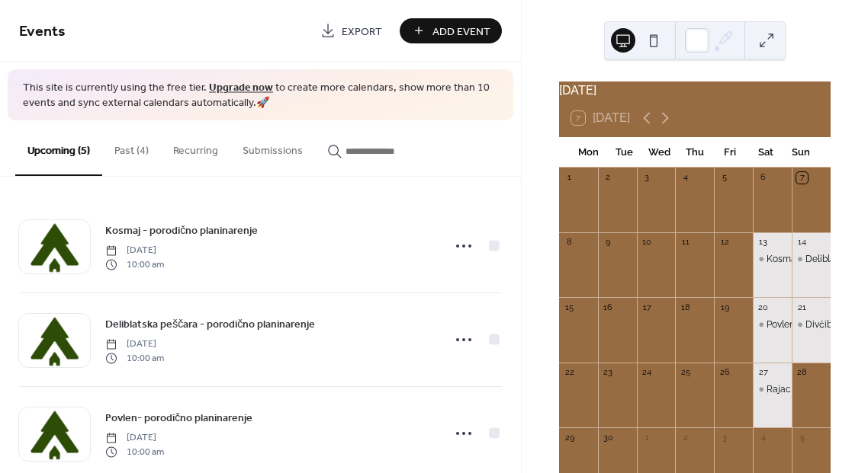 The image size is (868, 473). I want to click on div: Thu, so click(695, 152).